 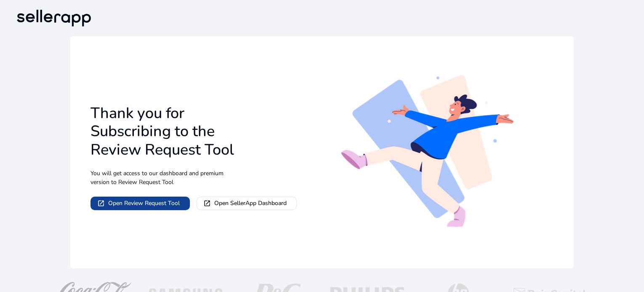 I want to click on button: Open SellerApp Dashboard, so click(x=247, y=204).